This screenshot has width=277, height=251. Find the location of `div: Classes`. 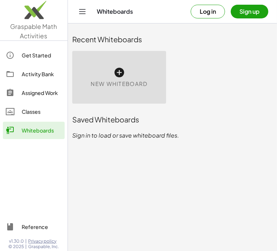

div: Classes is located at coordinates (41, 111).